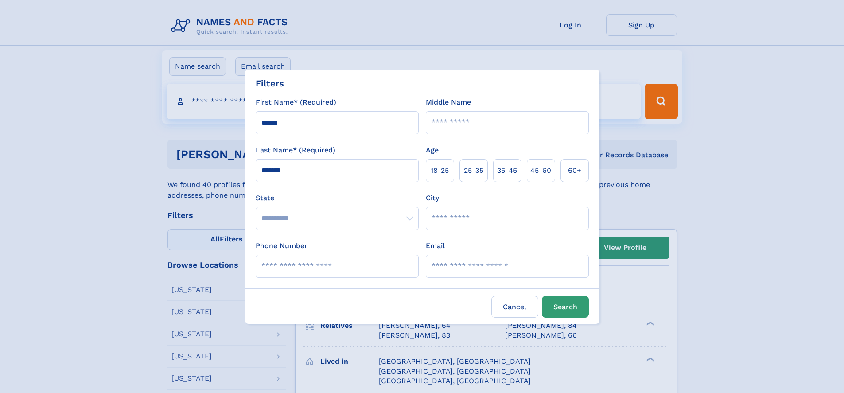  Describe the element at coordinates (515, 307) in the screenshot. I see `label: Cancel` at that location.